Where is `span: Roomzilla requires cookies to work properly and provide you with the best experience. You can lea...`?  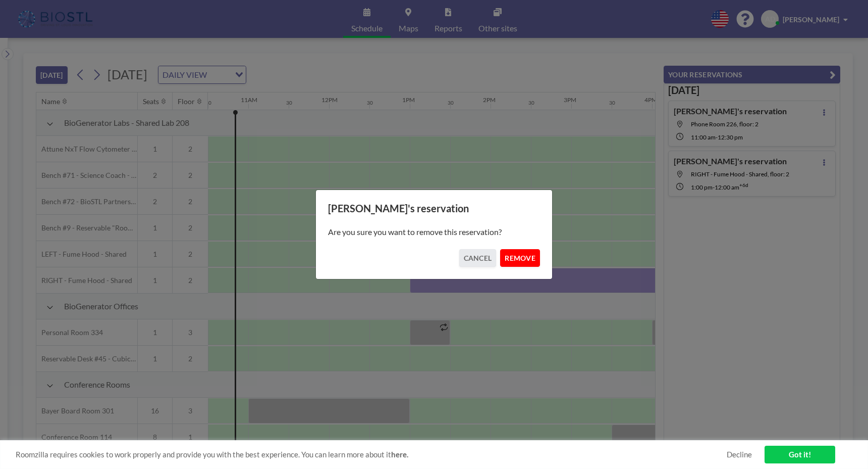 span: Roomzilla requires cookies to work properly and provide you with the best experience. You can lea... is located at coordinates (371, 454).